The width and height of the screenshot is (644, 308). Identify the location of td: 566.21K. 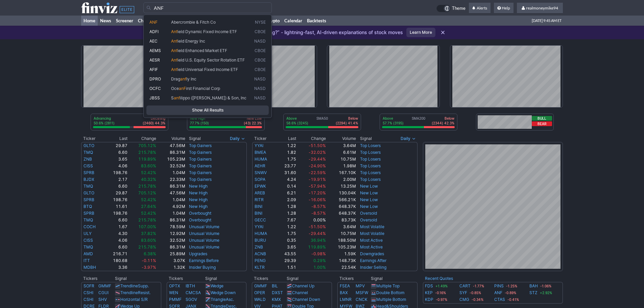
(342, 200).